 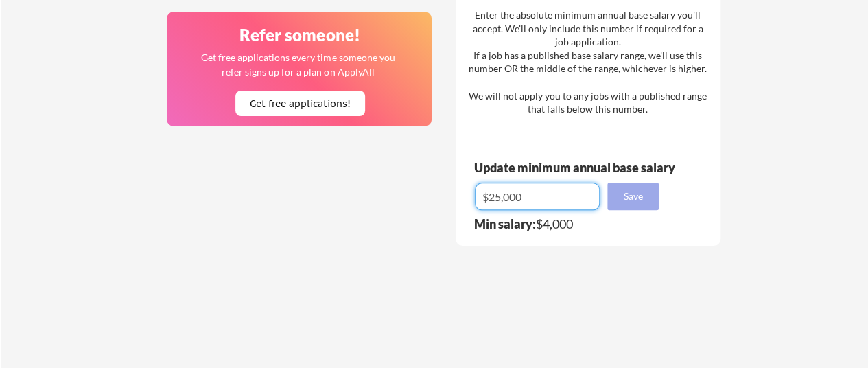 I want to click on strong: Min salary:, so click(x=505, y=224).